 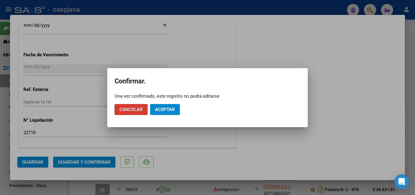 What do you see at coordinates (401, 181) in the screenshot?
I see `div: Open Intercom Messenger` at bounding box center [401, 181].